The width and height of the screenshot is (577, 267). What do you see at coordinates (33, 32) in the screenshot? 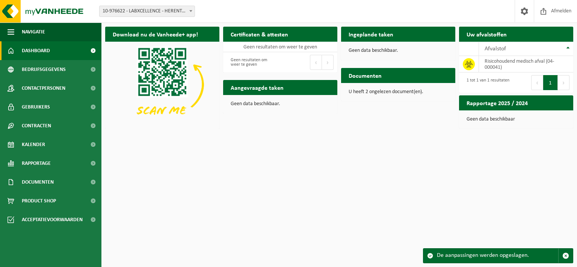
I see `span: Navigatie` at bounding box center [33, 32].